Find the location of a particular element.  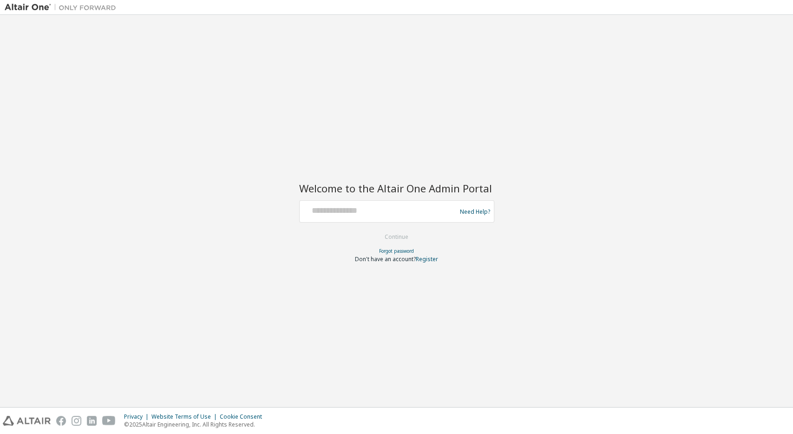

img: facebook.svg is located at coordinates (61, 420).